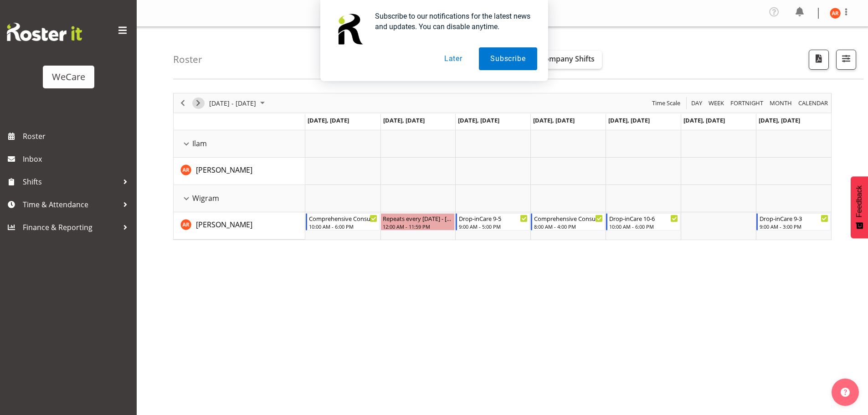  Describe the element at coordinates (813, 103) in the screenshot. I see `span: calendar` at that location.